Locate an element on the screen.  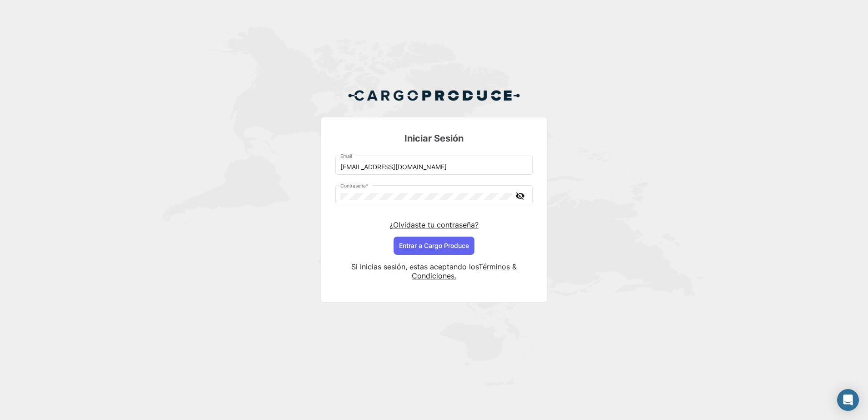
span: Si inicias sesión, estas aceptando los is located at coordinates (415, 267).